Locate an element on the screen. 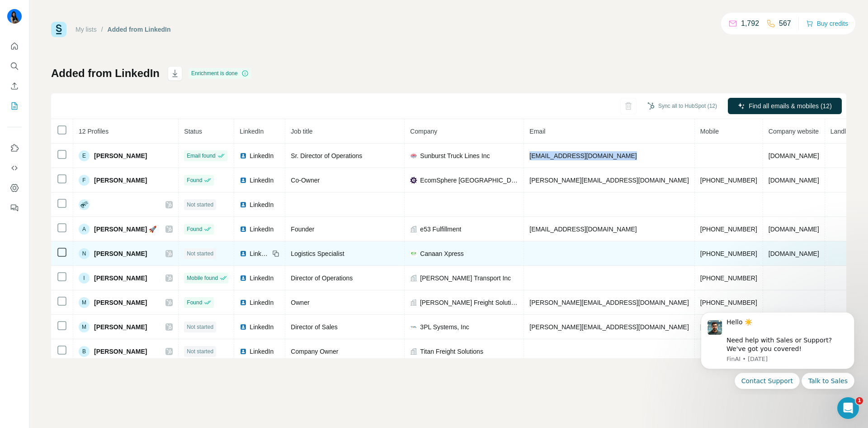 The image size is (868, 428). div: Hello ☀️ ​ Need help with Sales or Support? We've got you covered! is located at coordinates (100, 32).